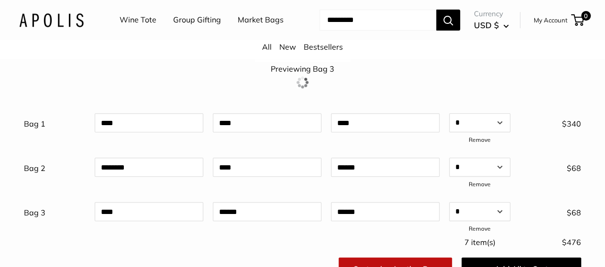 The width and height of the screenshot is (605, 267). What do you see at coordinates (479, 242) in the screenshot?
I see `span: 7 item(s)` at bounding box center [479, 242].